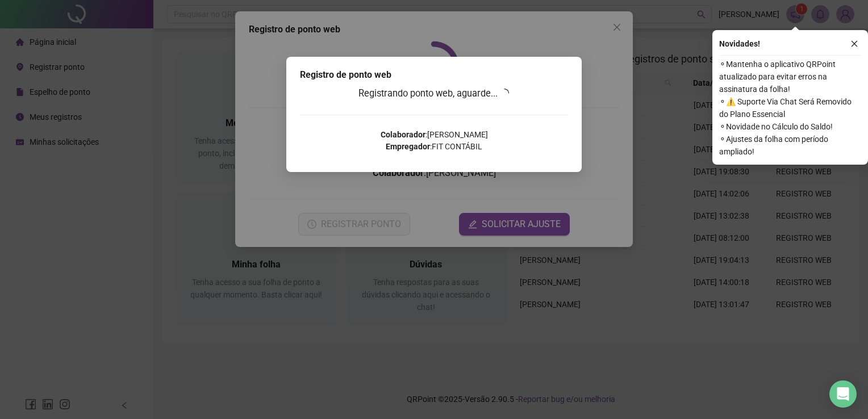 Image resolution: width=868 pixels, height=419 pixels. I want to click on div: Registro de ponto web, so click(434, 75).